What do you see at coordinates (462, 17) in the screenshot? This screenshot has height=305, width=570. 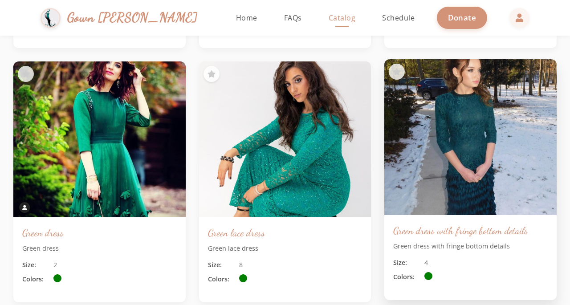 I see `span: Donate` at bounding box center [462, 17].